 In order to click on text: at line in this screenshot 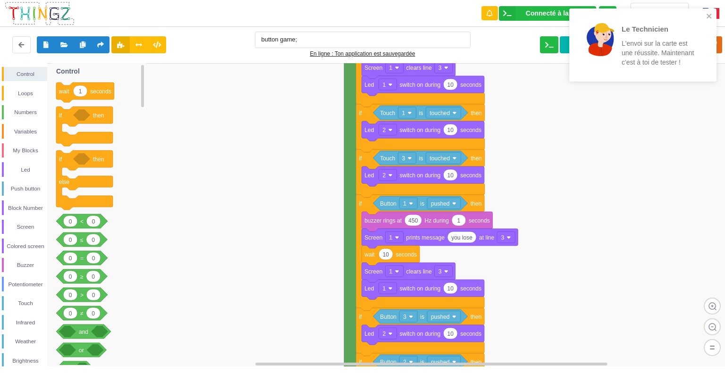, I will do `click(487, 238)`.